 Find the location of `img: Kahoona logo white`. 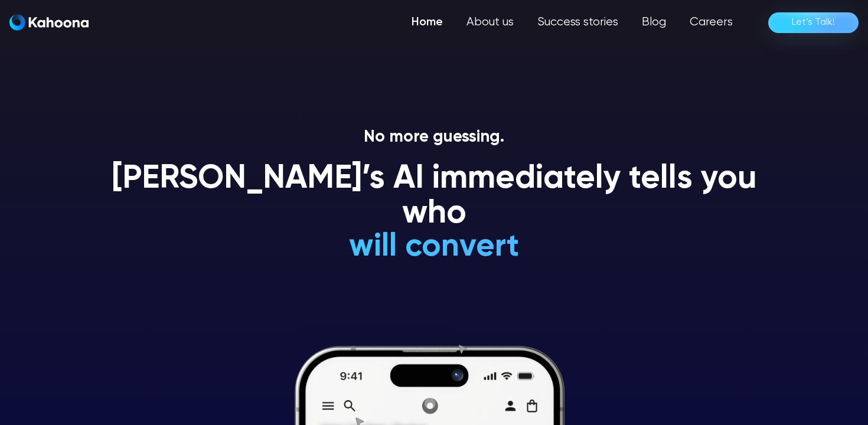

img: Kahoona logo white is located at coordinates (49, 22).